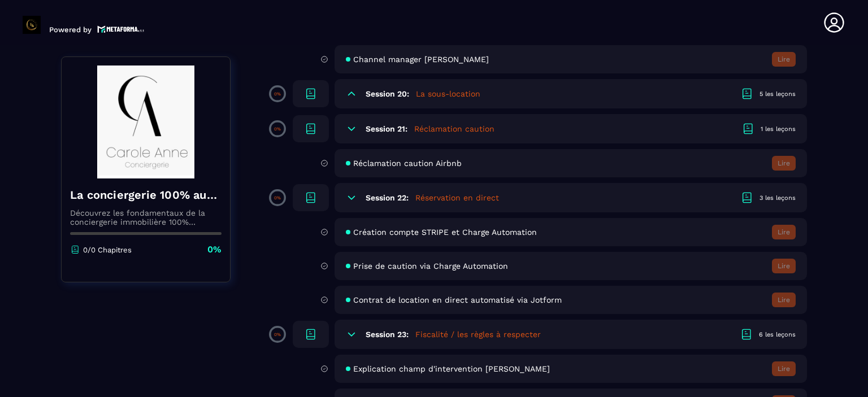  I want to click on h6: Session 21:, so click(387, 129).